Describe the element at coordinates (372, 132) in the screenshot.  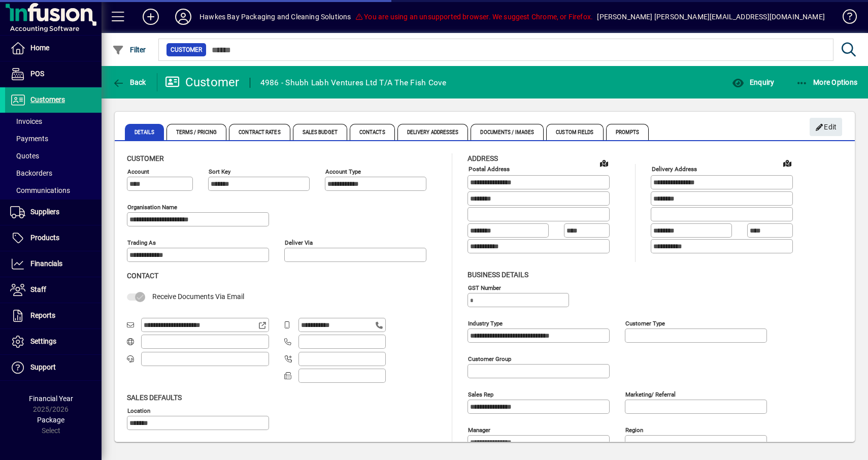
I see `span: Contacts` at that location.